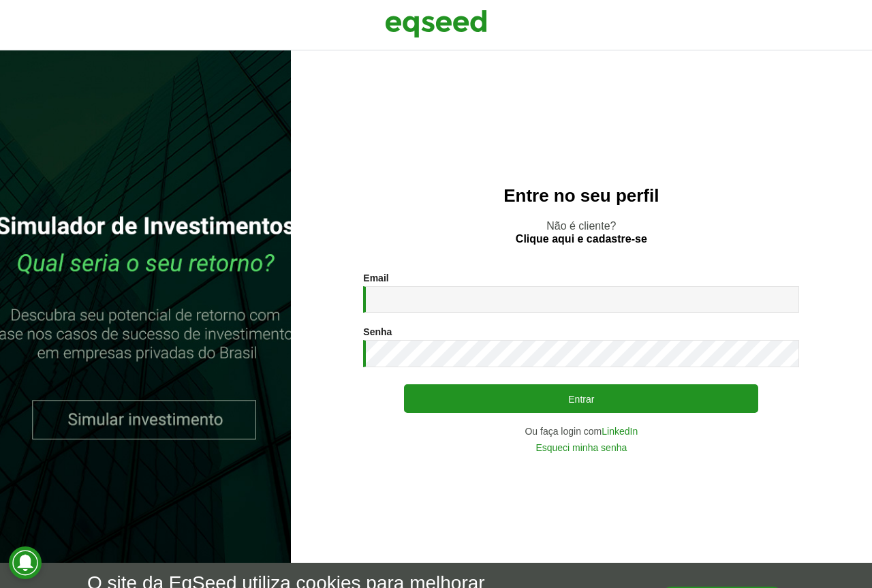  What do you see at coordinates (436, 24) in the screenshot?
I see `img: EqSeed Logo` at bounding box center [436, 24].